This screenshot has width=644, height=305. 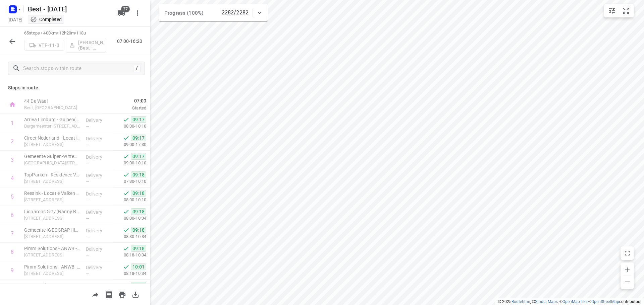 What do you see at coordinates (75, 88) in the screenshot?
I see `p: Stops in route` at bounding box center [75, 88].